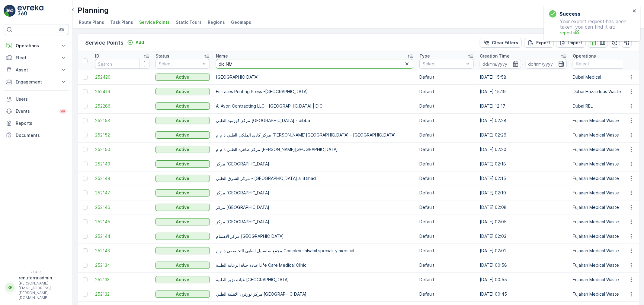  I want to click on a: 252149, so click(122, 164).